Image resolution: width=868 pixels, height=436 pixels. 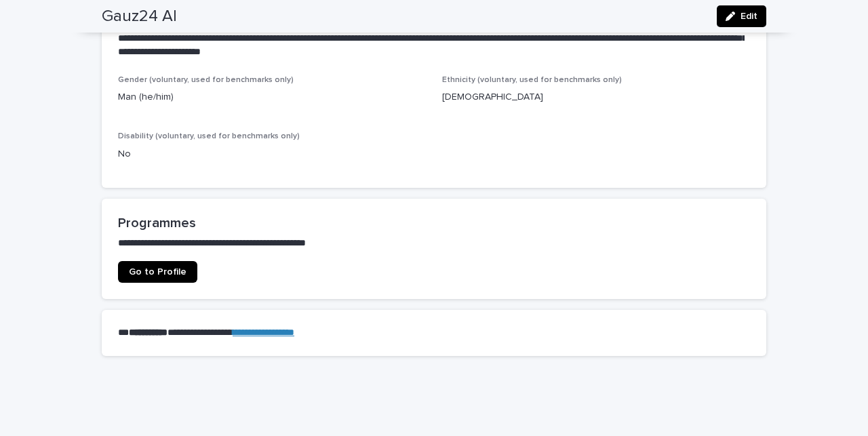 I want to click on h2: Programmes, so click(x=434, y=223).